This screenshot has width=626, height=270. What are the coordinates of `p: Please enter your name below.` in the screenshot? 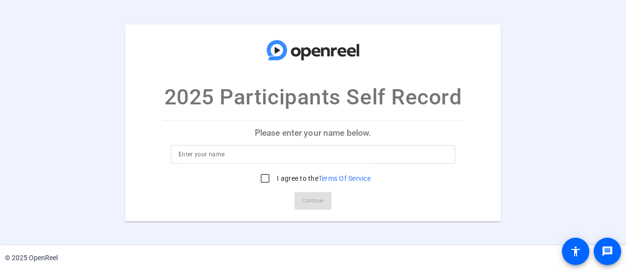 It's located at (313, 133).